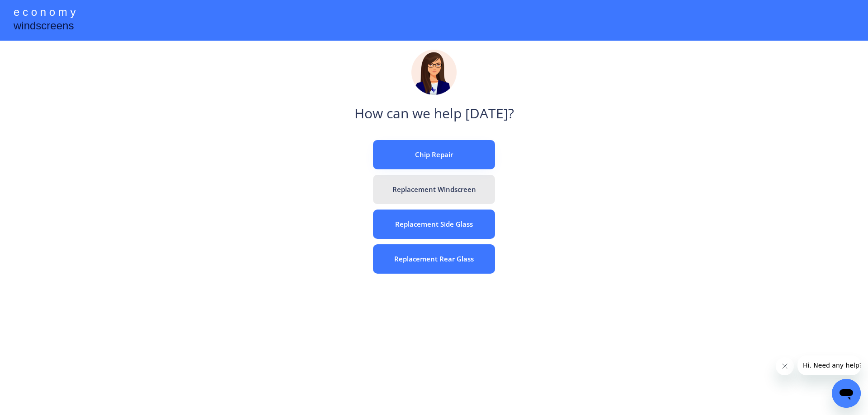 The width and height of the screenshot is (868, 415). I want to click on div: e c o n o m y, so click(45, 13).